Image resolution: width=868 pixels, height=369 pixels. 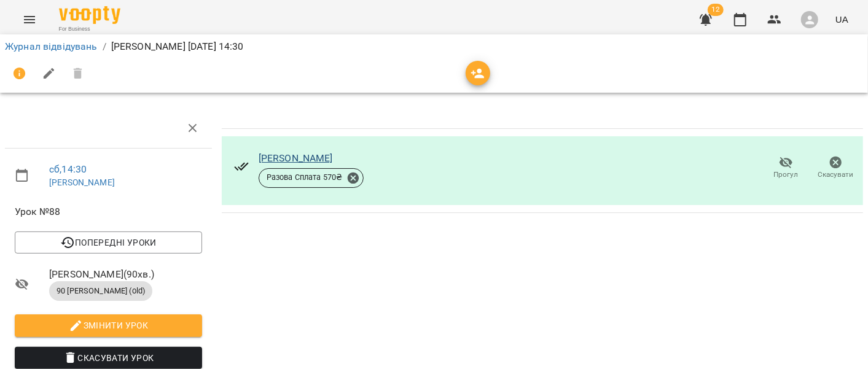 I want to click on span: Скасувати Урок, so click(x=108, y=358).